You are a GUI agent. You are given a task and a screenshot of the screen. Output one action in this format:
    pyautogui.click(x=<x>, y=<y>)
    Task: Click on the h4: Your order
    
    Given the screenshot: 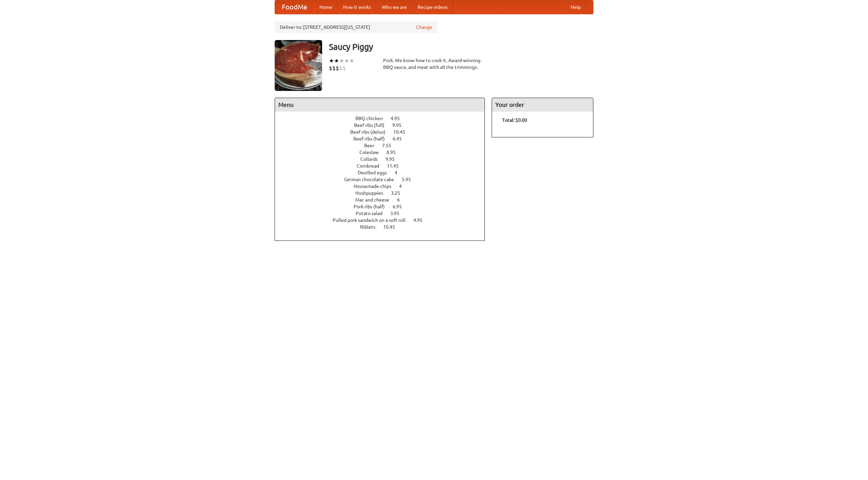 What is the action you would take?
    pyautogui.click(x=542, y=105)
    